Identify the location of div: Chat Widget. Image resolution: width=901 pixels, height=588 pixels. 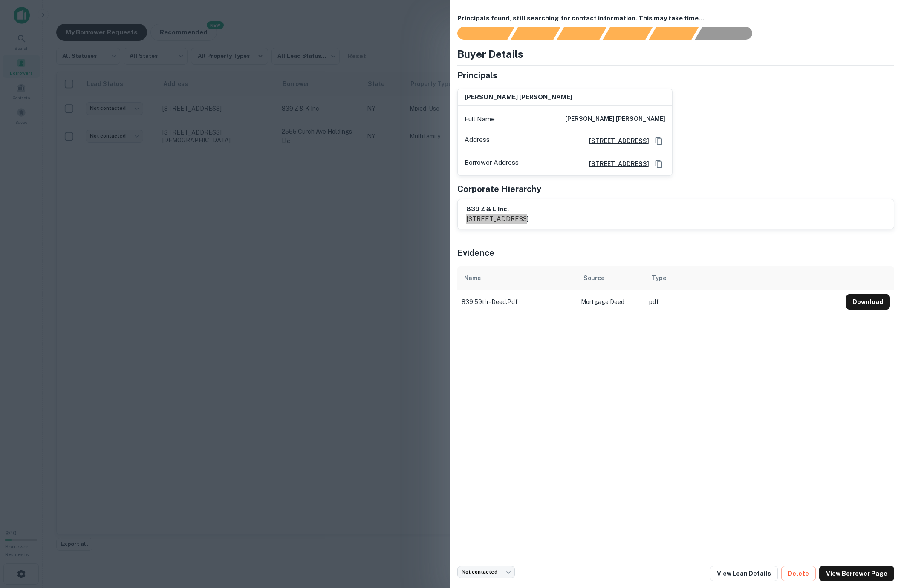
(879, 540).